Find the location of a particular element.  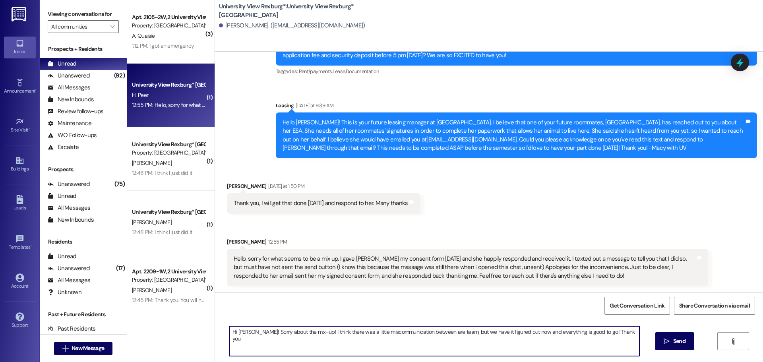

div: Unknown is located at coordinates (64, 292).